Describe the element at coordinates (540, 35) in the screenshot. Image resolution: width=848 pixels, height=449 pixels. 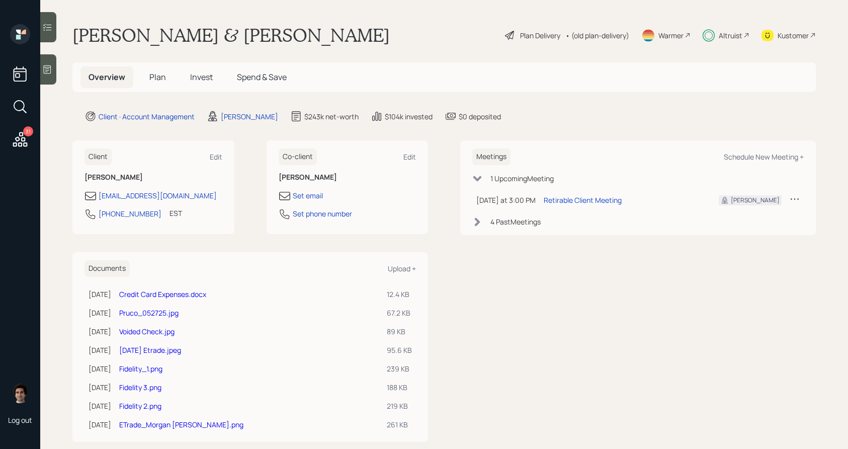
I see `div: Plan Delivery` at that location.